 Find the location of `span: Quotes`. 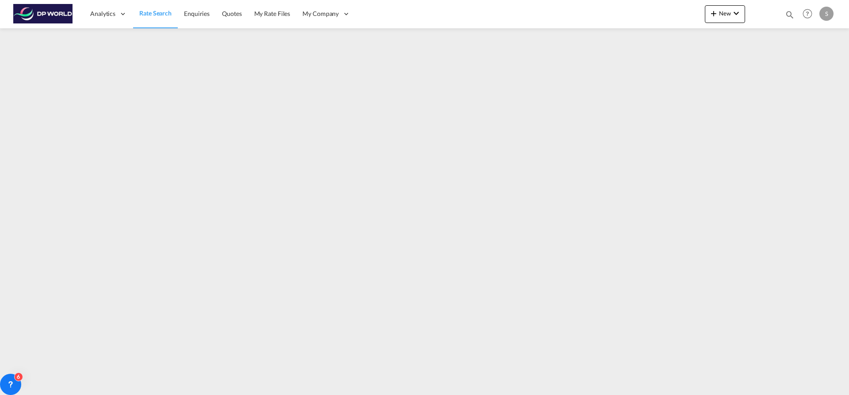

span: Quotes is located at coordinates (232, 13).